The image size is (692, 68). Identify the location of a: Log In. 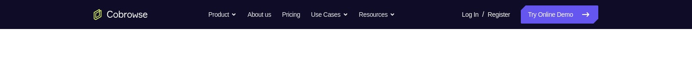
(470, 14).